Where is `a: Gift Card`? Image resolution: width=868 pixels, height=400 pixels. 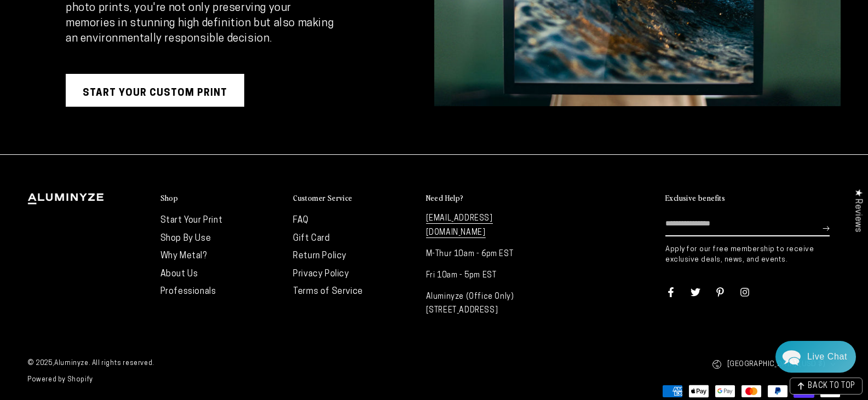
a: Gift Card is located at coordinates (311, 239).